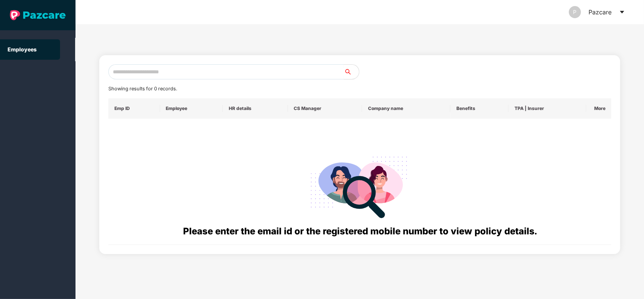 This screenshot has height=299, width=644. I want to click on th: CS Manager, so click(325, 109).